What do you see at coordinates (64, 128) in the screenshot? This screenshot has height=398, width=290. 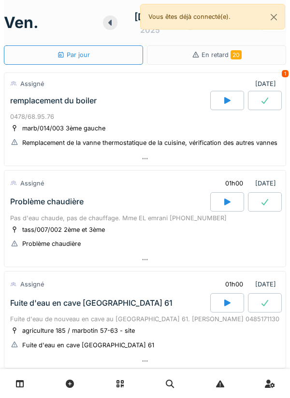 I see `div: marb/014/003 3ème gauche` at bounding box center [64, 128].